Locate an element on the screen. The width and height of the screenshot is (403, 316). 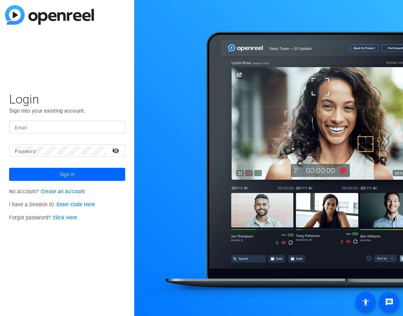
span: Forgot password? is located at coordinates (43, 217).